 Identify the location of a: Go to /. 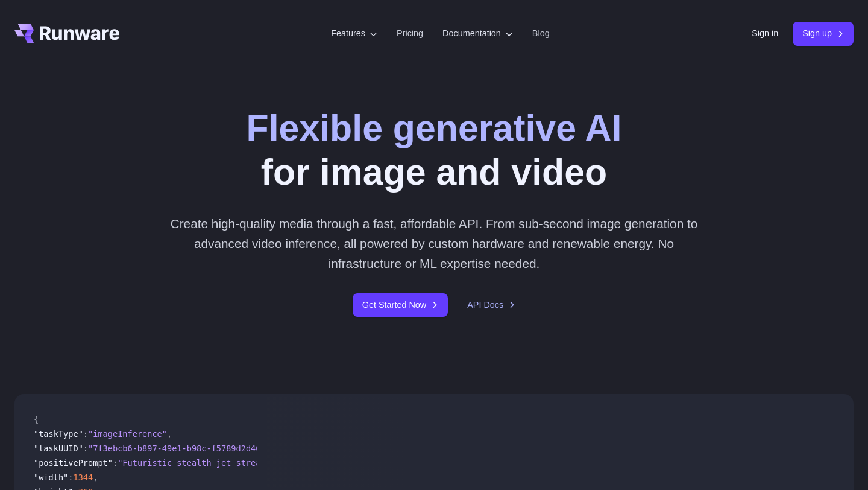
(67, 33).